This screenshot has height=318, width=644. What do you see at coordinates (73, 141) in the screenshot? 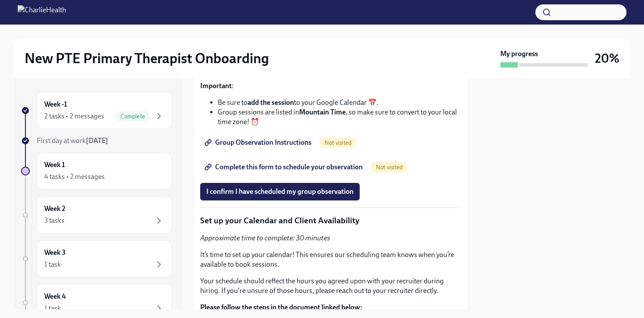
I see `span: First day at work` at bounding box center [73, 141].